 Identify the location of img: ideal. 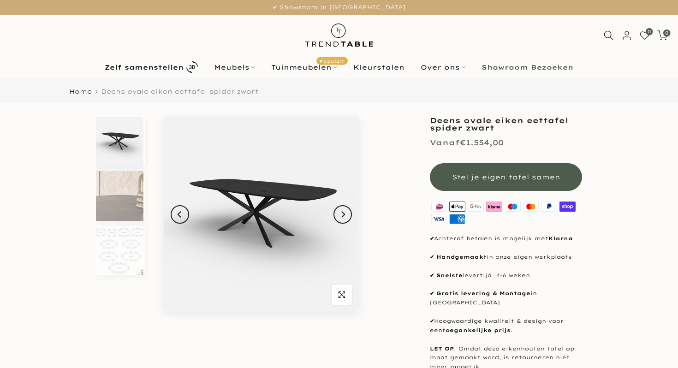
(439, 206).